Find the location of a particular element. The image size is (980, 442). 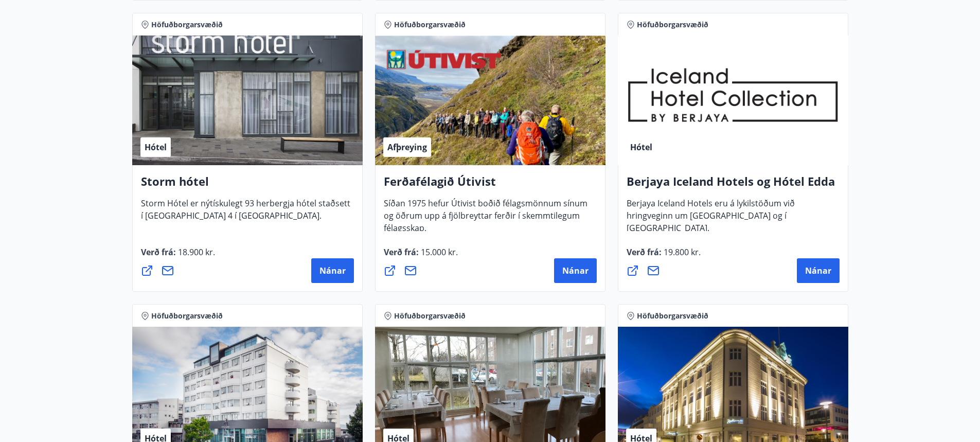

span: Afþreying is located at coordinates (407, 147).